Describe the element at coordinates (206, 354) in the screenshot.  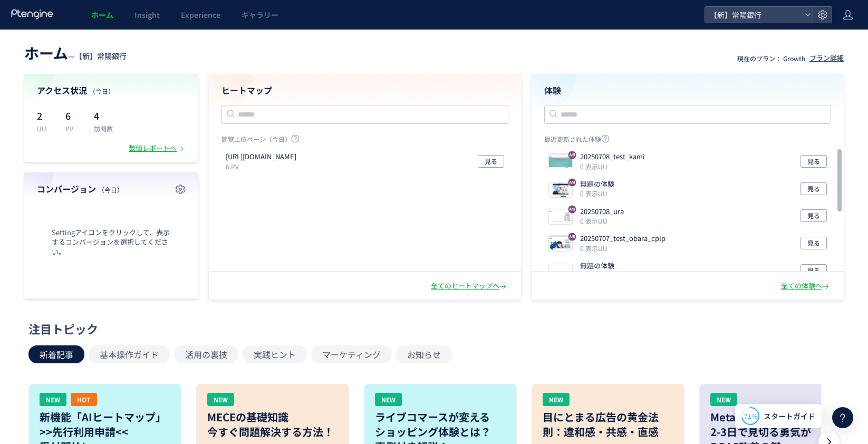
I see `button: 活用の裏技` at that location.